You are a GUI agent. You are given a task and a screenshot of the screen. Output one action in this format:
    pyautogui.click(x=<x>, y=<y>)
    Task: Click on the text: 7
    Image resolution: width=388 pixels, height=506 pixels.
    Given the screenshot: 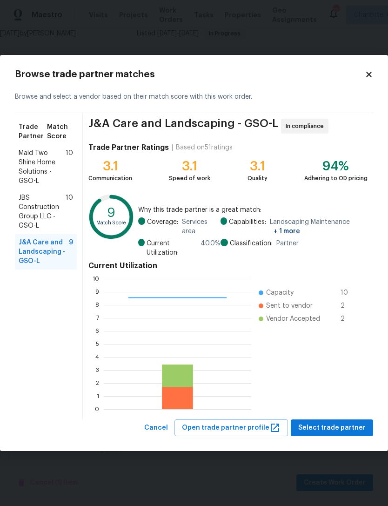 What is the action you would take?
    pyautogui.click(x=98, y=317)
    